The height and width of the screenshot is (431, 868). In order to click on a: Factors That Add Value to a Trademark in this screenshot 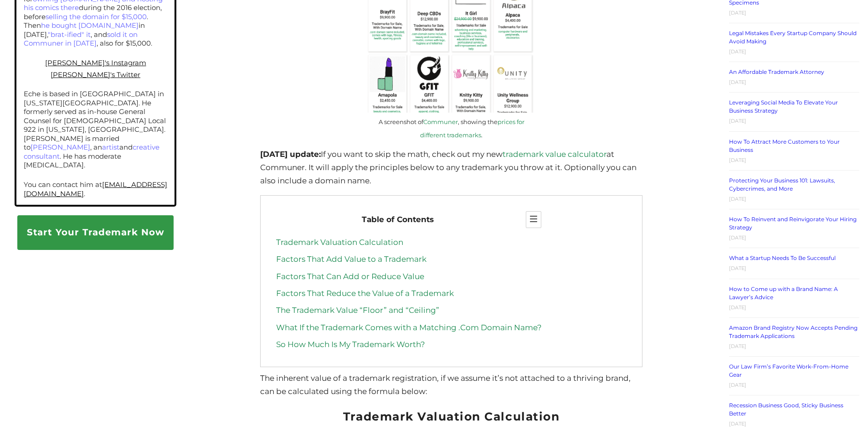, I will do `click(351, 259)`.